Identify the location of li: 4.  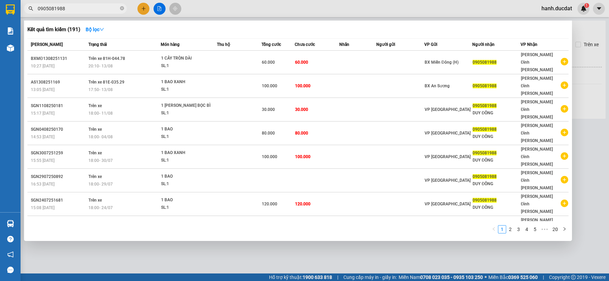
(527, 230).